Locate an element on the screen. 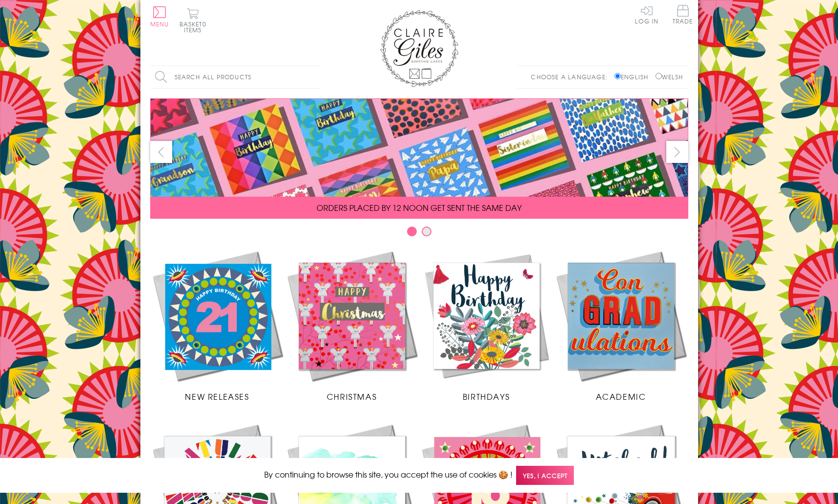 The height and width of the screenshot is (504, 838). span: Birthdays is located at coordinates (487, 396).